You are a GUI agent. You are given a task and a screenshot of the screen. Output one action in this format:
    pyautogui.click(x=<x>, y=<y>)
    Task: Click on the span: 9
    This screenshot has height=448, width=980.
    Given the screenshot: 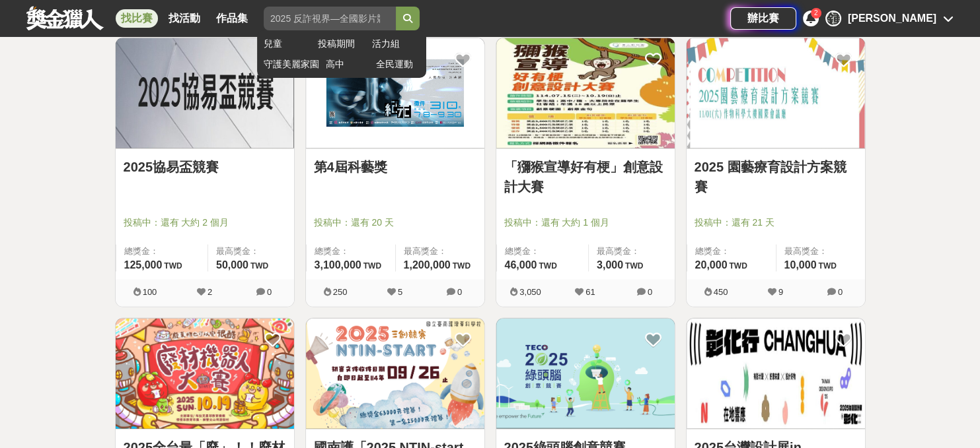 What is the action you would take?
    pyautogui.click(x=781, y=292)
    